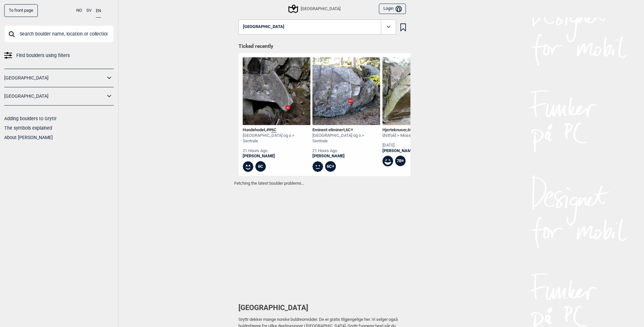 The height and width of the screenshot is (327, 644). I want to click on span: 4, so click(267, 130).